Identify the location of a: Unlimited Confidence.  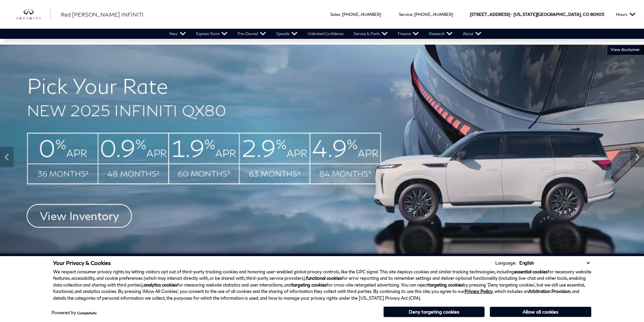
(326, 34).